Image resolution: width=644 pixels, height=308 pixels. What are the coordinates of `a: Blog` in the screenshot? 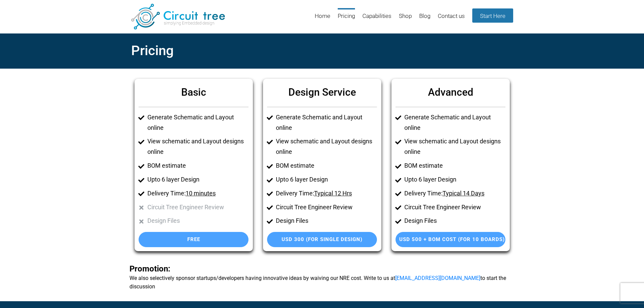 It's located at (424, 19).